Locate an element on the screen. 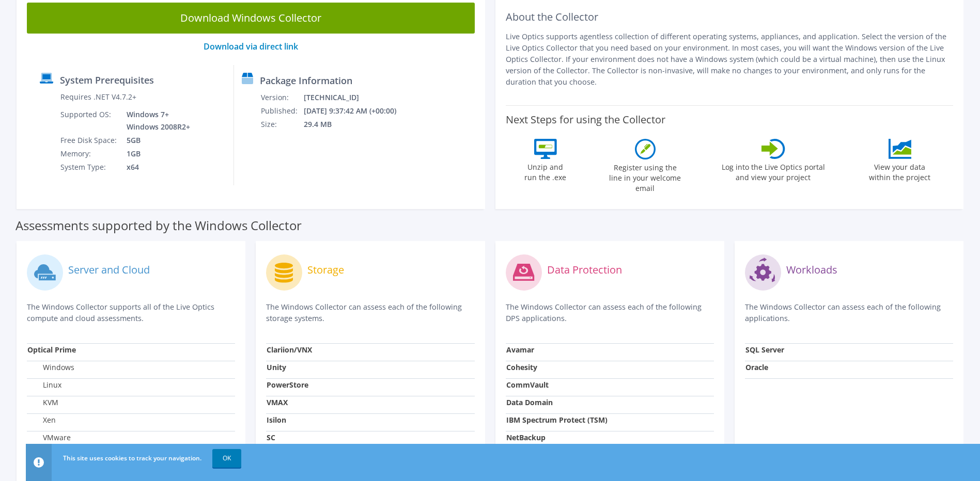 The width and height of the screenshot is (980, 481). p: Live Optics supports agentless collection of different operating systems, appliances, and applica... is located at coordinates (729, 59).